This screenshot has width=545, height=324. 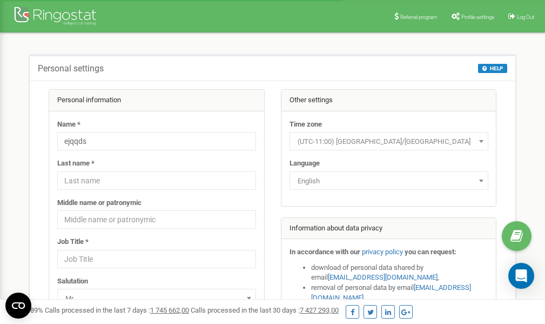 I want to click on span: Calls processed in the last 7 days :, so click(x=117, y=310).